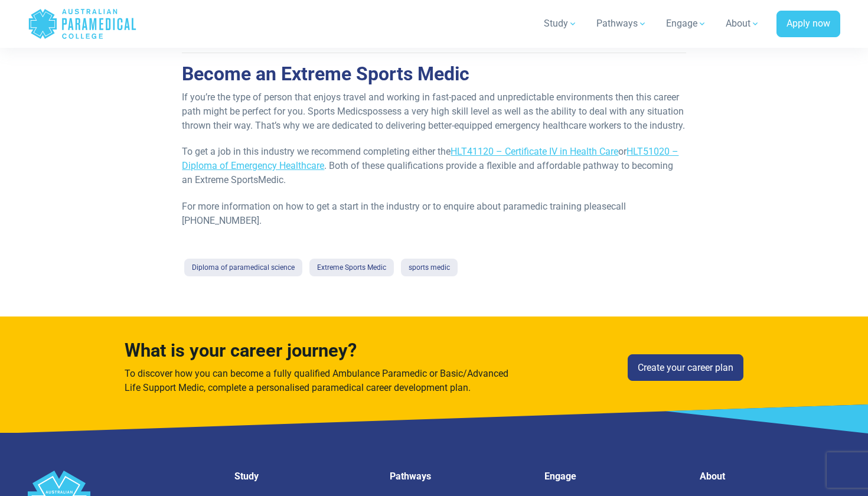  I want to click on h2: Become an Extreme Sports Medic, so click(433, 74).